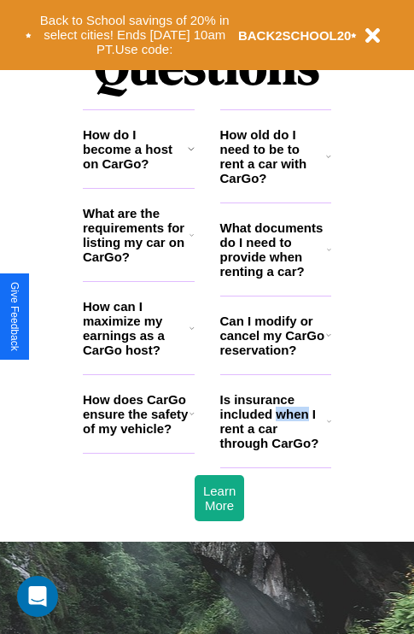 This screenshot has width=414, height=634. I want to click on h3: How can I maximize my earnings as a CarGo host?, so click(136, 328).